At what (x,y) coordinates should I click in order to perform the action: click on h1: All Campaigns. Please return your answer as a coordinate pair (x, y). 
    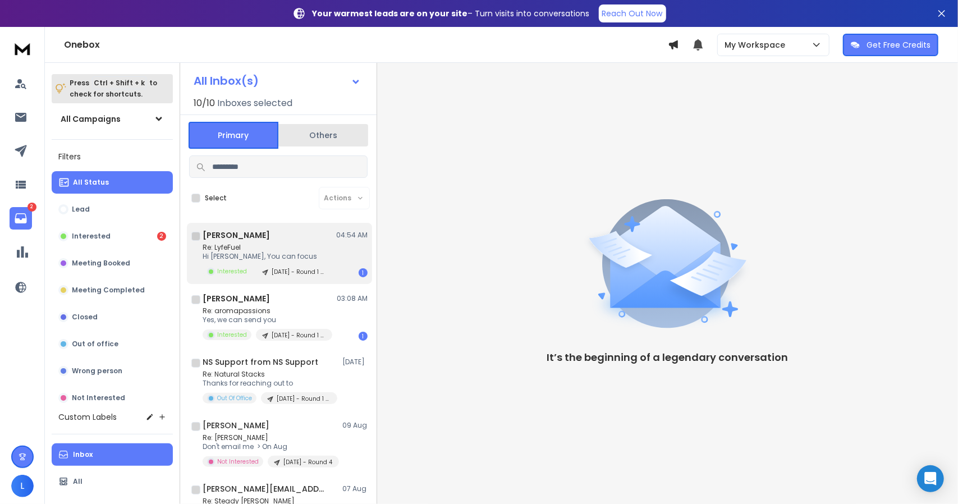
    Looking at the image, I should click on (90, 119).